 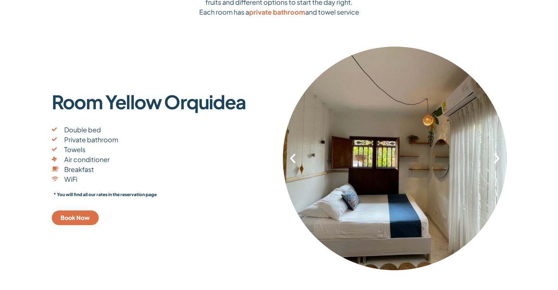 I want to click on span: Double bed, so click(x=81, y=130).